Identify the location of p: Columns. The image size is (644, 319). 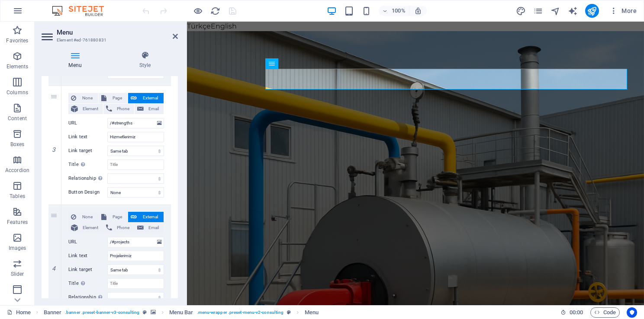
(17, 92).